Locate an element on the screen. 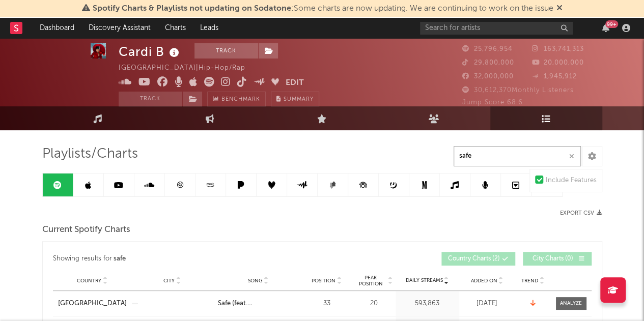 This screenshot has height=321, width=644. a: Charts is located at coordinates (175, 28).